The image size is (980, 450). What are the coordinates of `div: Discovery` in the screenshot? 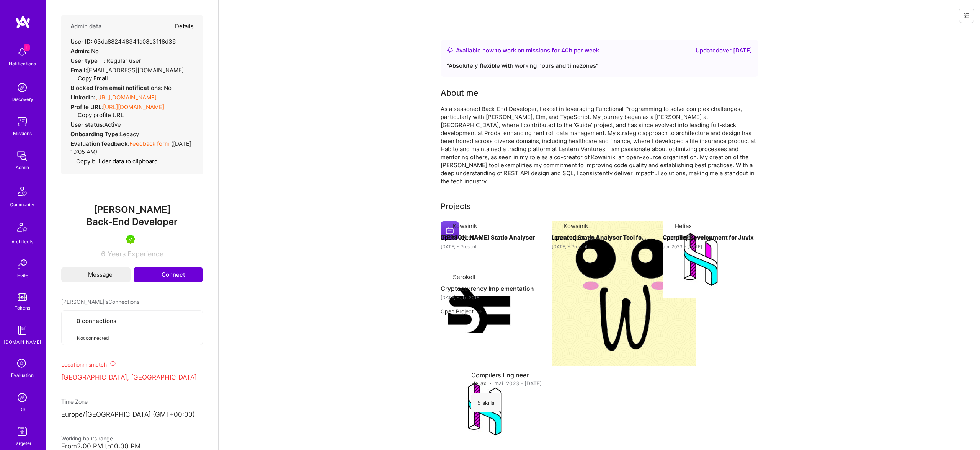 It's located at (23, 99).